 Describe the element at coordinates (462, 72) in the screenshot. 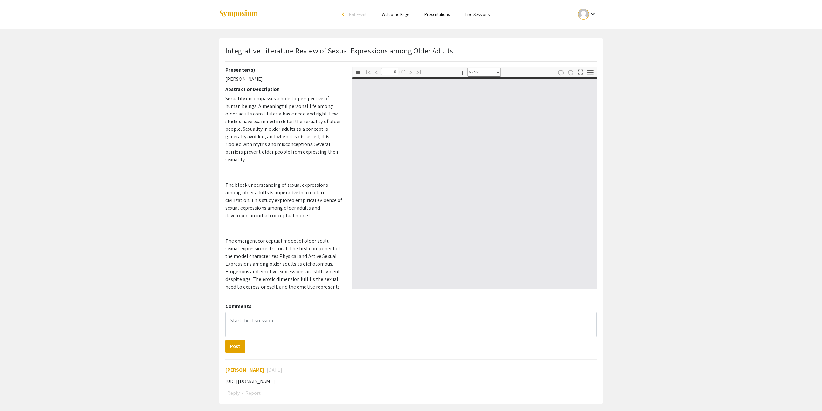

I see `button: Zoom In` at that location.